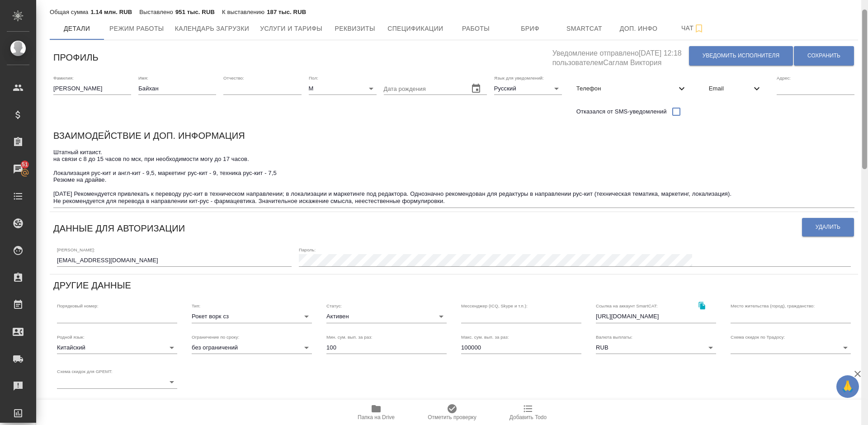  Describe the element at coordinates (63, 78) in the screenshot. I see `label: Фамилия:` at that location.